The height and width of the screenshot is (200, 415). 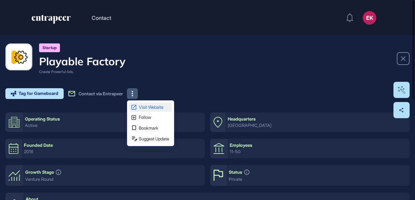 I want to click on a: entrapeer-logo, so click(x=51, y=21).